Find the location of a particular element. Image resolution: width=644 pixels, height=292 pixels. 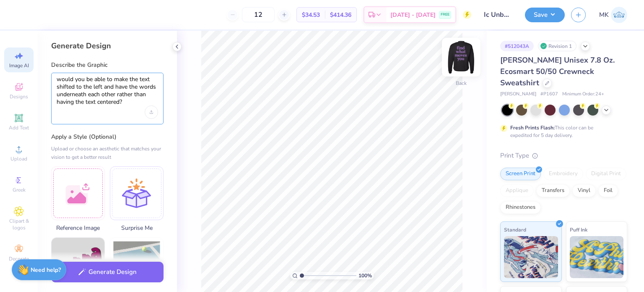

div: # 512043A is located at coordinates (517, 46).